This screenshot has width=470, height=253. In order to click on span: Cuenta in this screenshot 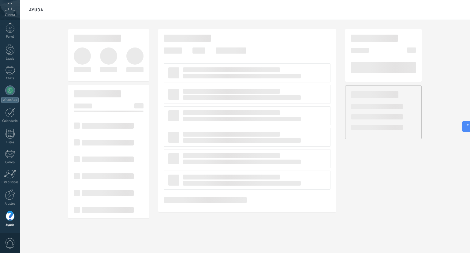, I will do `click(10, 15)`.